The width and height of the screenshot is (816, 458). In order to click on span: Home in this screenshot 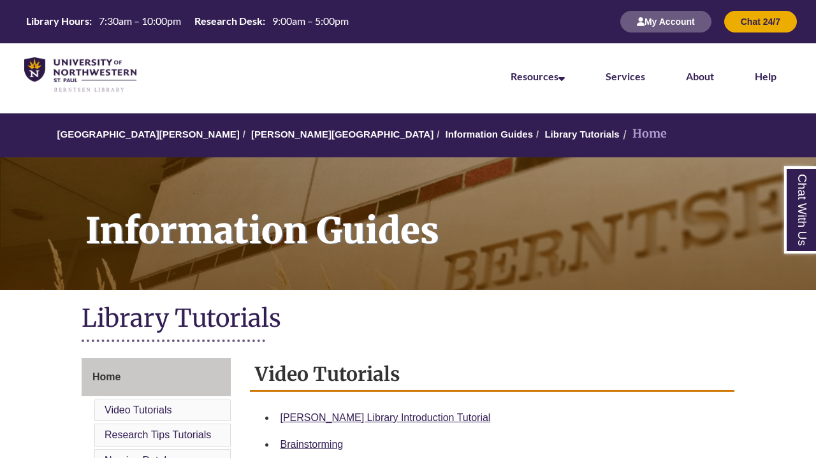, I will do `click(106, 377)`.